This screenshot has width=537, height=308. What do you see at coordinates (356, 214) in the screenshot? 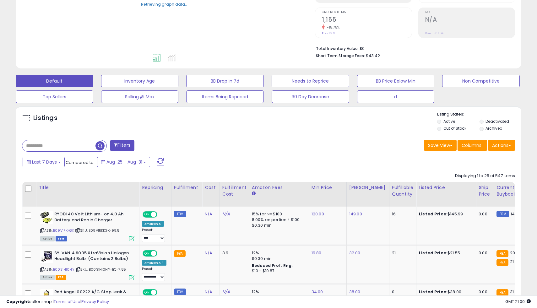
I see `a: 149.00` at bounding box center [356, 214].